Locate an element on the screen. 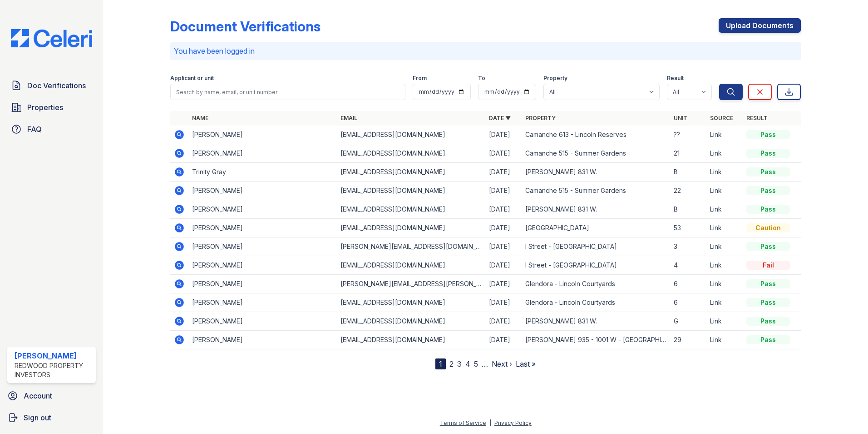 The image size is (868, 434). div: Document Verifications is located at coordinates (246, 26).